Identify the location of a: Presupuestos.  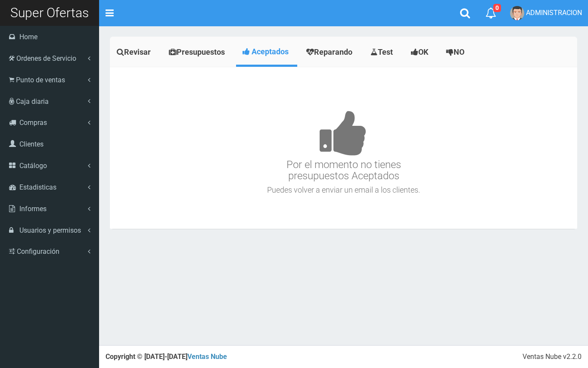
(198, 52).